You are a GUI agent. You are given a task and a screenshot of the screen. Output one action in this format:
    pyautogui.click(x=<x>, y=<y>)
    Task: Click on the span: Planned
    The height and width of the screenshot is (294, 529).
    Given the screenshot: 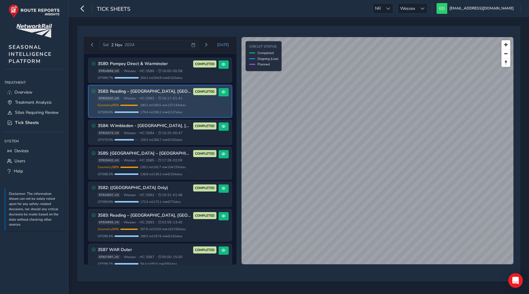 What is the action you would take?
    pyautogui.click(x=264, y=64)
    